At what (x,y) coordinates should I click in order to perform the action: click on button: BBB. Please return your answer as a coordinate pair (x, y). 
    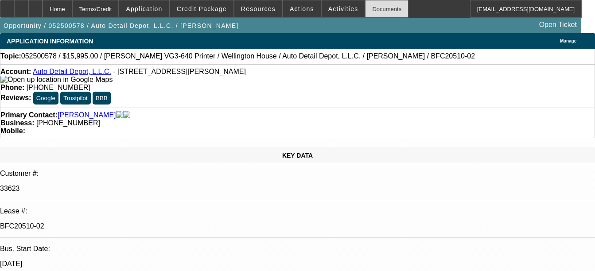
    Looking at the image, I should click on (101, 98).